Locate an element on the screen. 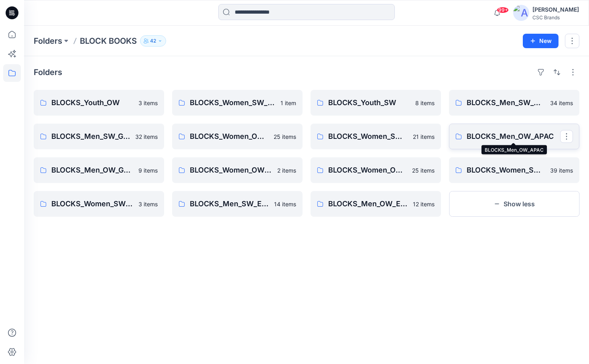 The height and width of the screenshot is (364, 589). p: BLOCKS_Men_OW_EXTENDED is located at coordinates (368, 204).